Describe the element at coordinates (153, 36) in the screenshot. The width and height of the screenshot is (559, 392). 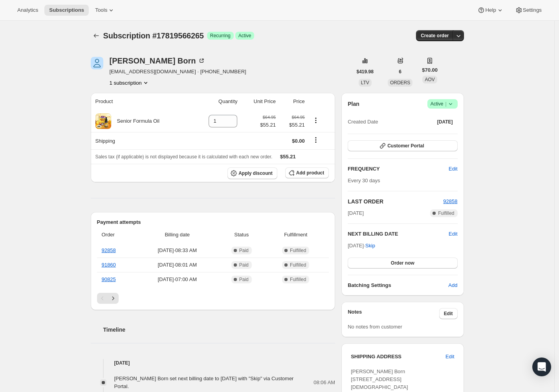
I see `span: Subscription #17819566265` at that location.